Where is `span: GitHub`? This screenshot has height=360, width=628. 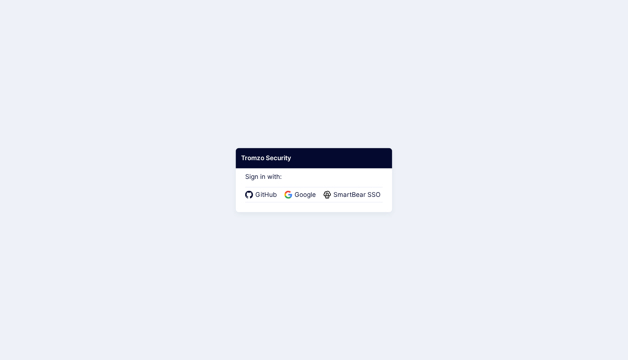
span: GitHub is located at coordinates (266, 195).